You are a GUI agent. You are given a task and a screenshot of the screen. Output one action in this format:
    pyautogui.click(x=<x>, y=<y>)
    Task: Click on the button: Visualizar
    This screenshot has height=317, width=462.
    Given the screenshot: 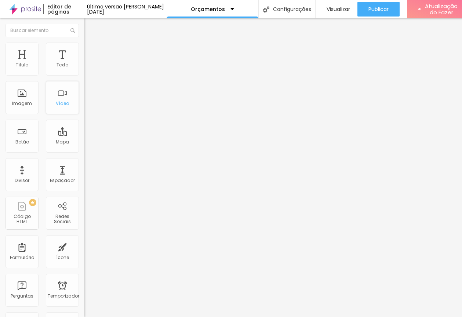 What is the action you would take?
    pyautogui.click(x=337, y=9)
    